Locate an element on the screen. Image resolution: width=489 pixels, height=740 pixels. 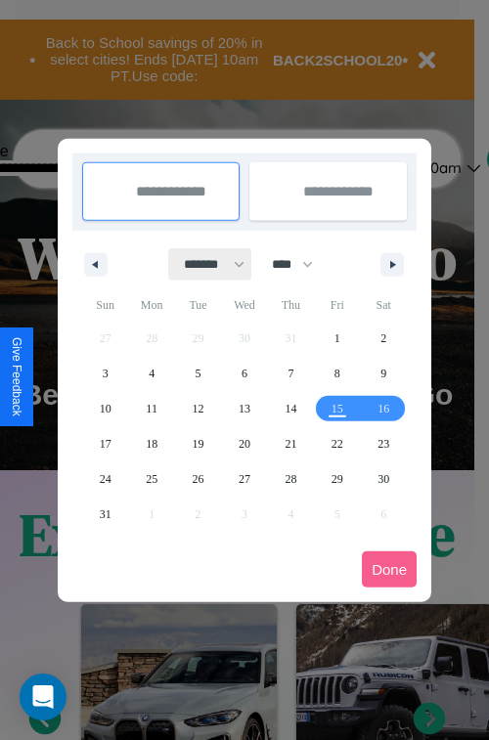
span: 11 is located at coordinates (152, 409).